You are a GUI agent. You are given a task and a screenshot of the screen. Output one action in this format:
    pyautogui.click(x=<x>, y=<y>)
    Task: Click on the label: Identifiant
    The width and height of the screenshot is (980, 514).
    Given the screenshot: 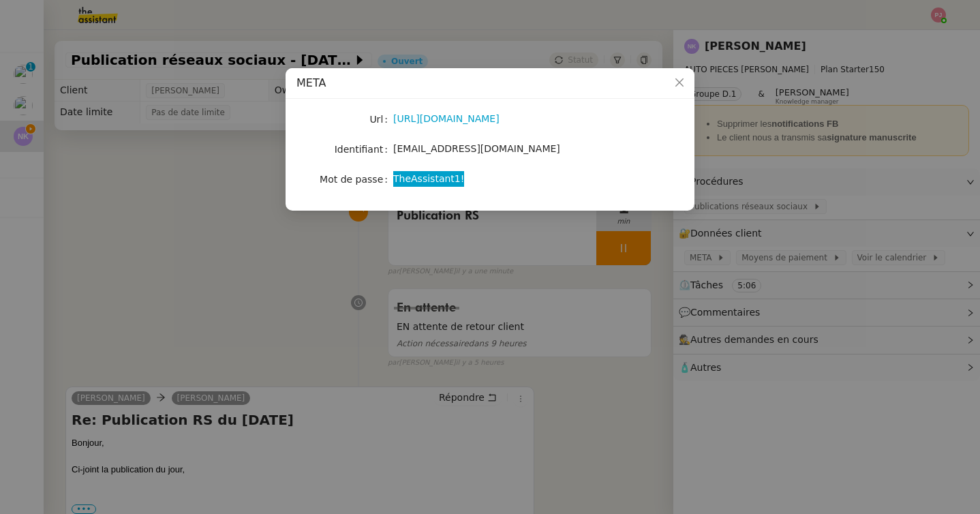 What is the action you would take?
    pyautogui.click(x=364, y=149)
    